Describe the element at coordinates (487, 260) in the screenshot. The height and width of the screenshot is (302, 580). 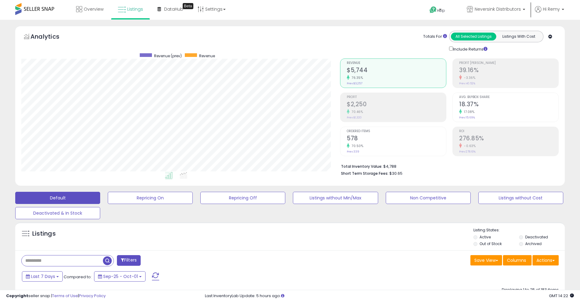
I see `button: Save View` at that location.